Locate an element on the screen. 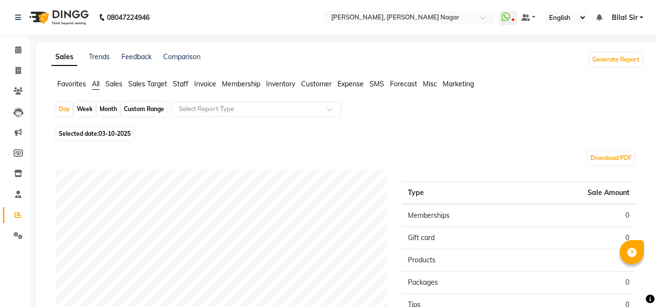  span: Staff is located at coordinates (181, 84).